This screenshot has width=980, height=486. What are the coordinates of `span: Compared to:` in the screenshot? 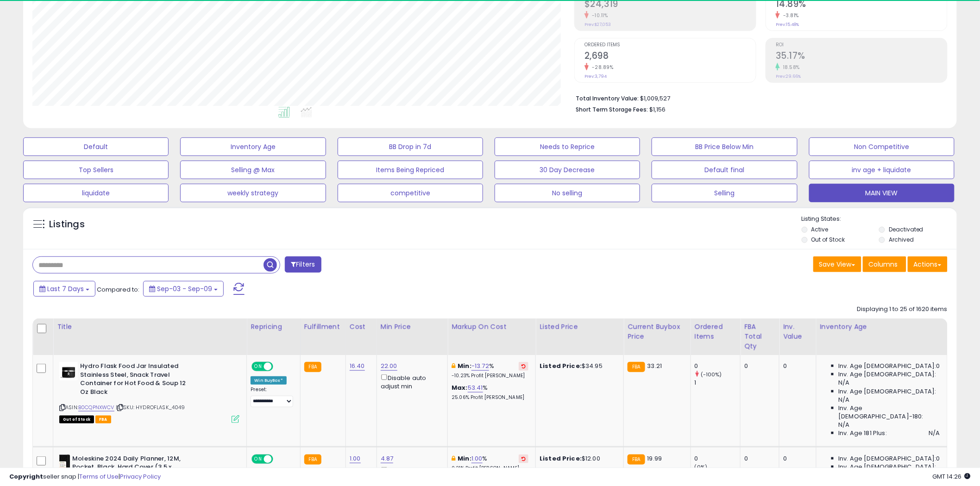 It's located at (118, 290).